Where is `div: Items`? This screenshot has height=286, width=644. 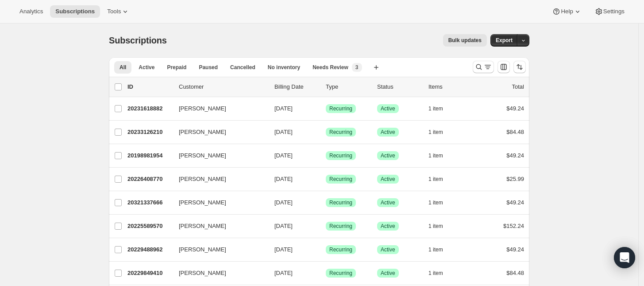 div: Items is located at coordinates (451, 87).